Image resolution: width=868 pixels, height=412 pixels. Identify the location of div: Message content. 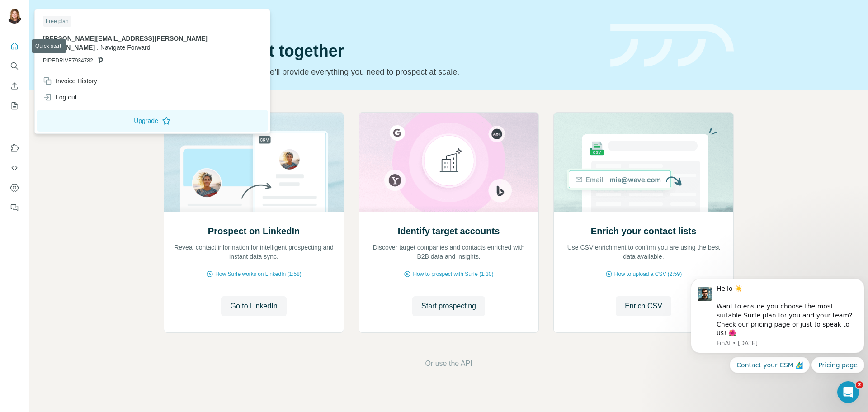
(100, 35).